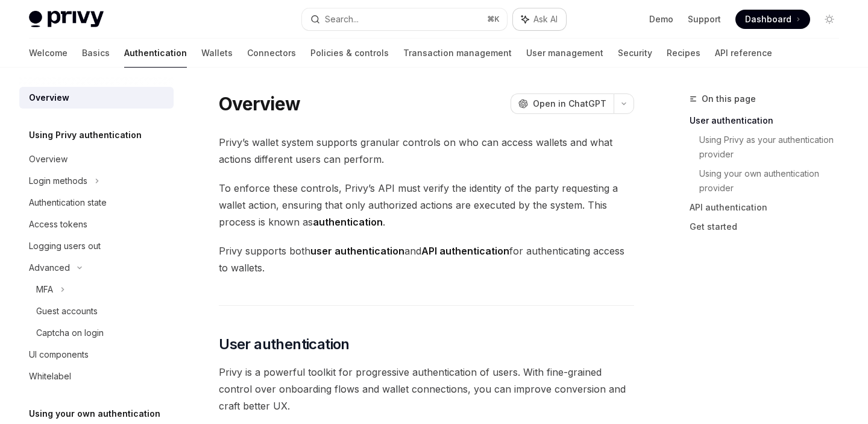 The image size is (868, 424). What do you see at coordinates (774, 148) in the screenshot?
I see `a: Using Privy as your authentication provider` at bounding box center [774, 148].